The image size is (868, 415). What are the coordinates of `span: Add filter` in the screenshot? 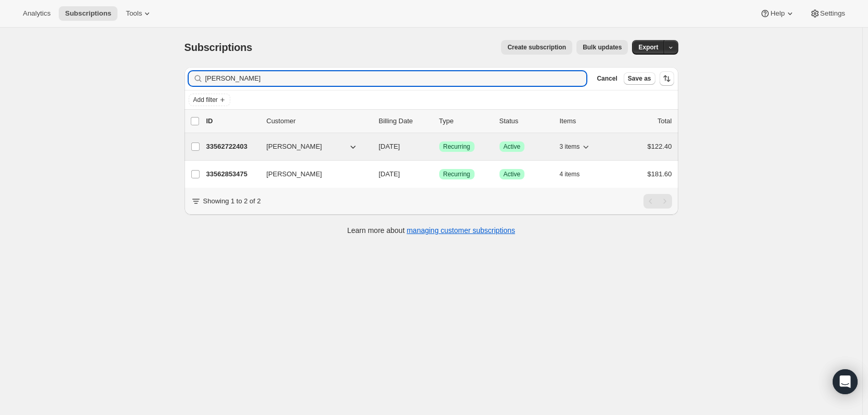 It's located at (205, 100).